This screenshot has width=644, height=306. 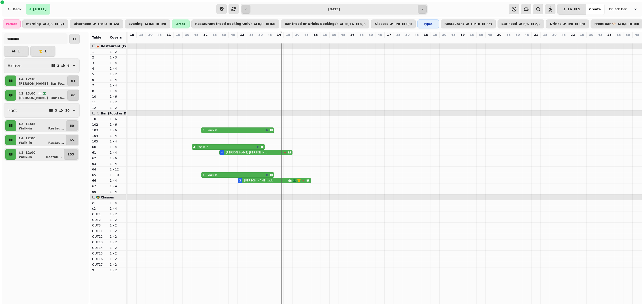 What do you see at coordinates (33, 24) in the screenshot?
I see `p: morning` at bounding box center [33, 24].